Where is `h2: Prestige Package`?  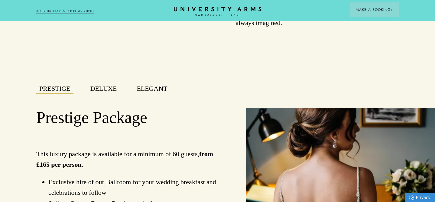
h2: Prestige Package is located at coordinates (131, 118).